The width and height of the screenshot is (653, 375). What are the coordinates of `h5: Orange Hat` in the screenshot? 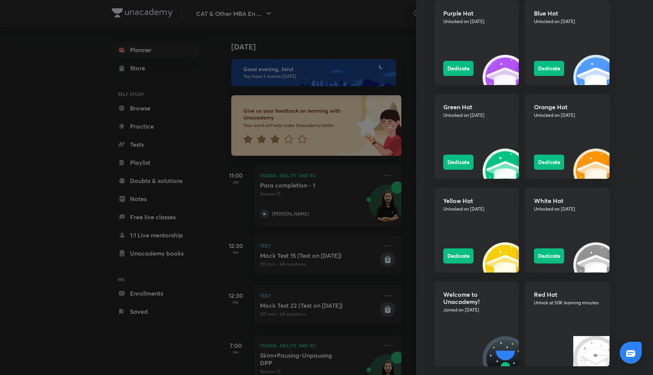 It's located at (567, 107).